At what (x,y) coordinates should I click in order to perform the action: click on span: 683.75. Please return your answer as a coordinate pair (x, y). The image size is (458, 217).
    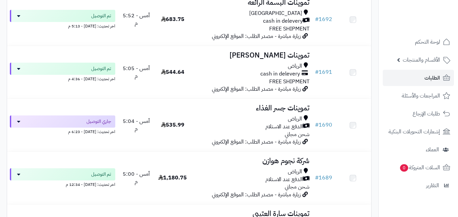
    Looking at the image, I should click on (173, 19).